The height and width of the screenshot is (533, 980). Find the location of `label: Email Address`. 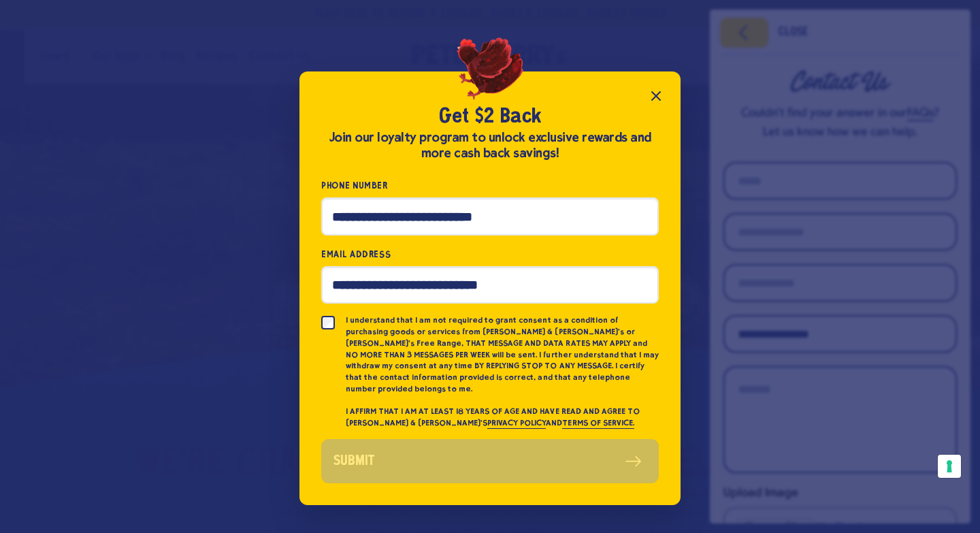

label: Email Address is located at coordinates (490, 254).